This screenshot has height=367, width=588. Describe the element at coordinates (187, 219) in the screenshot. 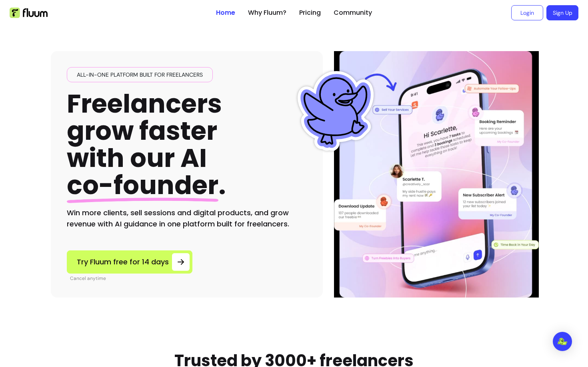

I see `h2: Win more clients, sell sessions and digital products, and grow revenue with AI guidance in one pl...` at that location.